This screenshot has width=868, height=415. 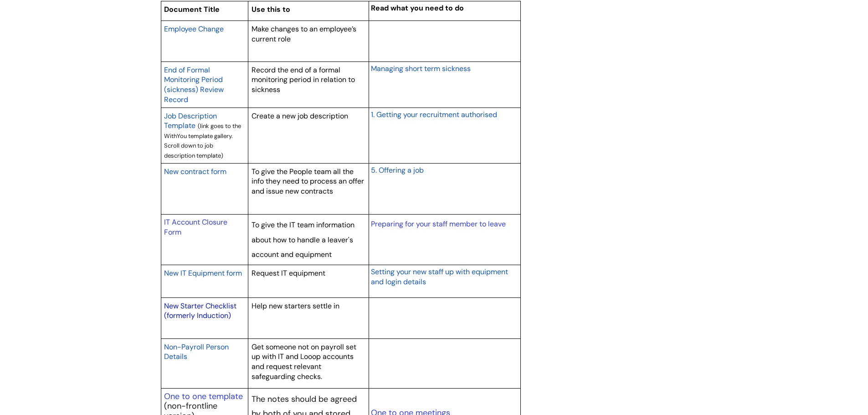 What do you see at coordinates (195, 172) in the screenshot?
I see `a: New contract form` at bounding box center [195, 172].